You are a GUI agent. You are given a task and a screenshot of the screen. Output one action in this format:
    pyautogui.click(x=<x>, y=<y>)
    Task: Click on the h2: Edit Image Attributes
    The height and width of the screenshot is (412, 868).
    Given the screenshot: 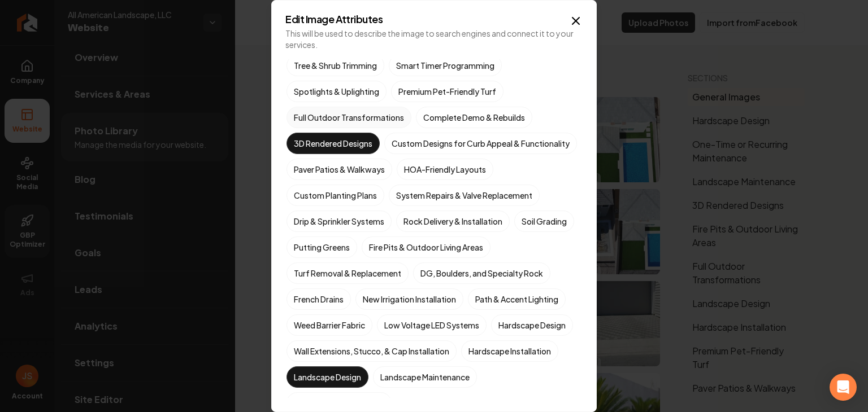 What is the action you would take?
    pyautogui.click(x=434, y=19)
    